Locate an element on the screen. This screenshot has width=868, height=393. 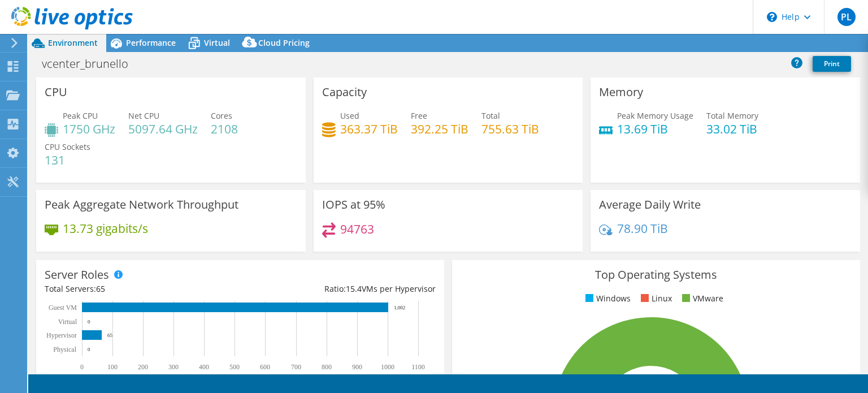
text: 800 is located at coordinates (326, 367).